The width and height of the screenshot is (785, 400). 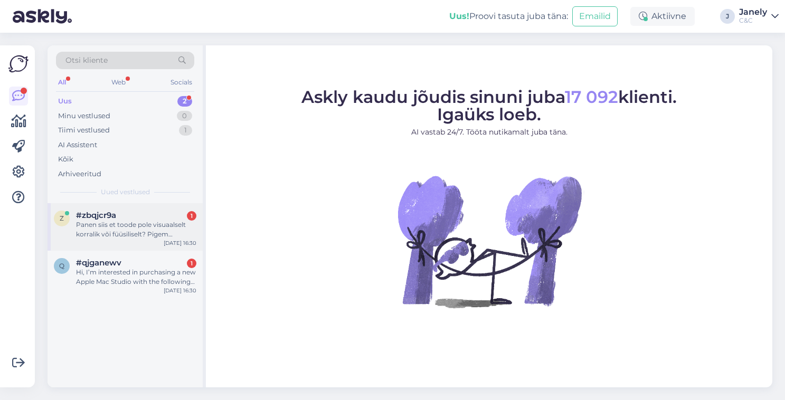 I want to click on div: C&C, so click(x=752, y=21).